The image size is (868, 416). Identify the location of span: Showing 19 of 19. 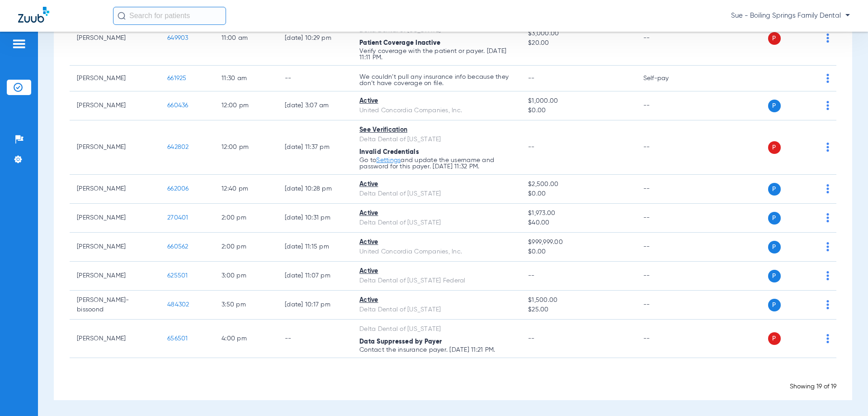
(813, 387).